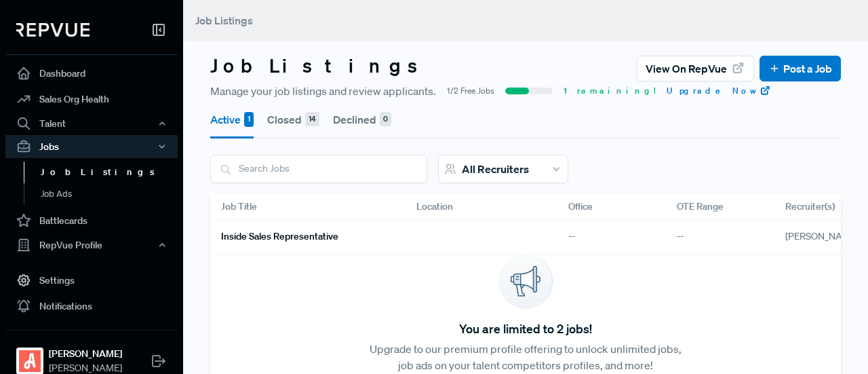  I want to click on button: View on RepVue, so click(695, 69).